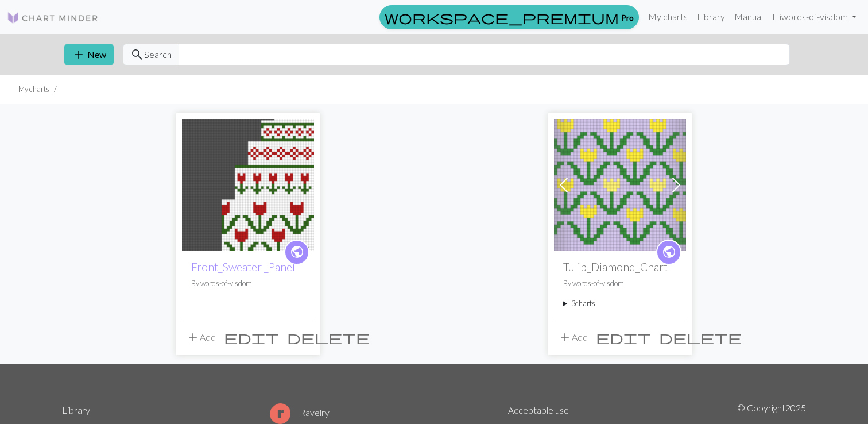  I want to click on img: Tulip_Diamond_Chart, so click(620, 185).